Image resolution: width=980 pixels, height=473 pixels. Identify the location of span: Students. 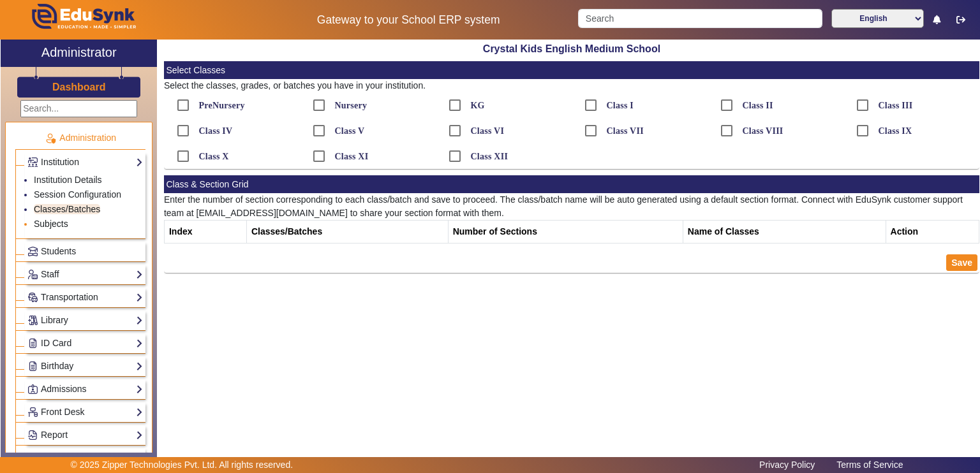
(58, 251).